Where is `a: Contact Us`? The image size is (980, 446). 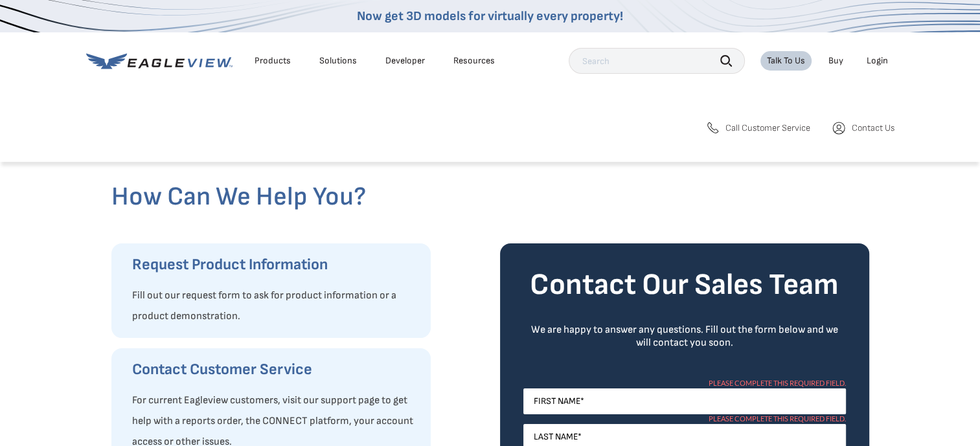
a: Contact Us is located at coordinates (863, 129).